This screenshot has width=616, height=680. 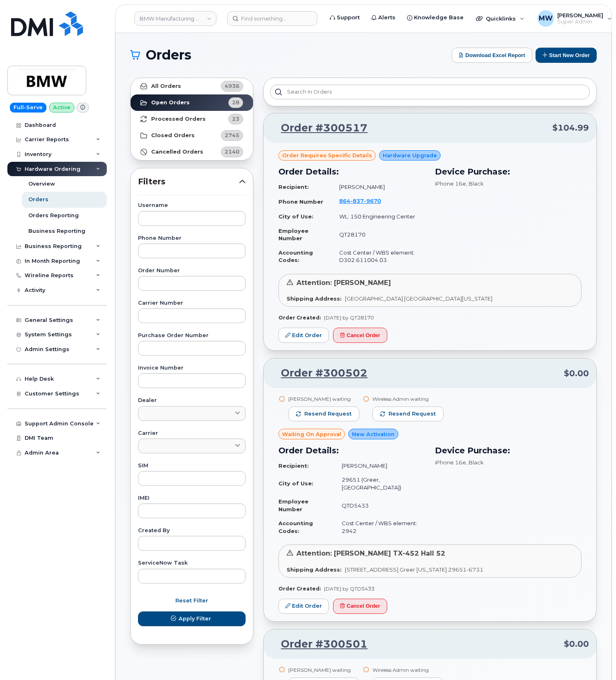 I want to click on span: 2745, so click(x=232, y=135).